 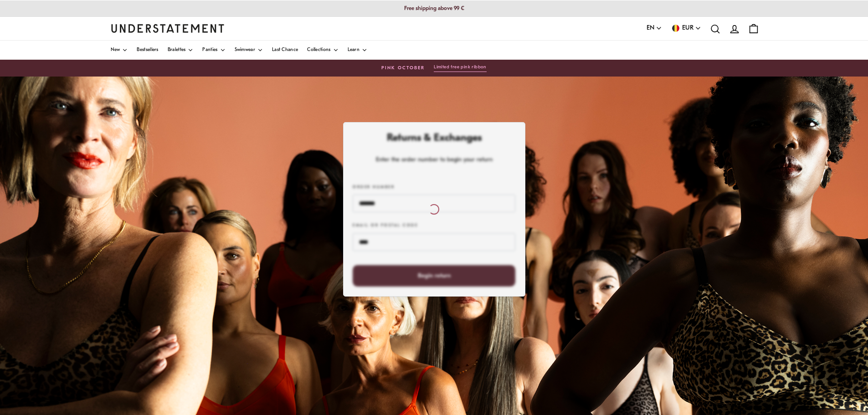 I want to click on span: Collections, so click(x=318, y=50).